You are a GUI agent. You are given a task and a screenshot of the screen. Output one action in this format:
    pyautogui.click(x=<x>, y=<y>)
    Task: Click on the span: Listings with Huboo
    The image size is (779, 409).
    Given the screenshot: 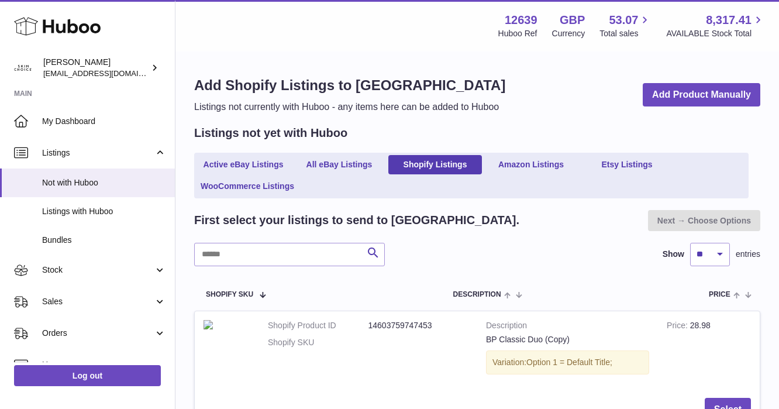 What is the action you would take?
    pyautogui.click(x=104, y=211)
    